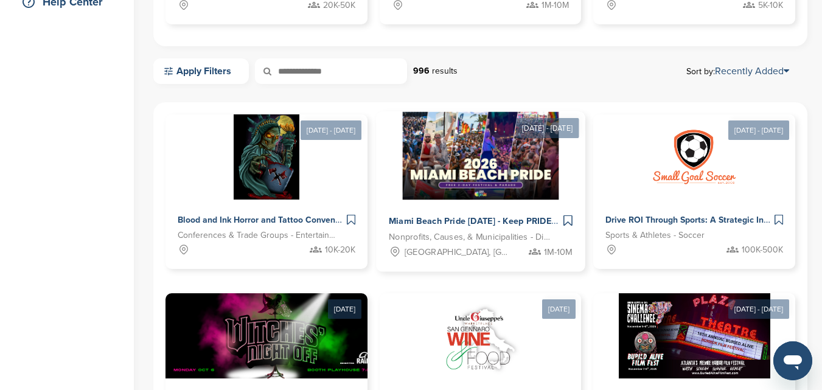 Image resolution: width=822 pixels, height=390 pixels. Describe the element at coordinates (421, 71) in the screenshot. I see `strong: 996` at that location.